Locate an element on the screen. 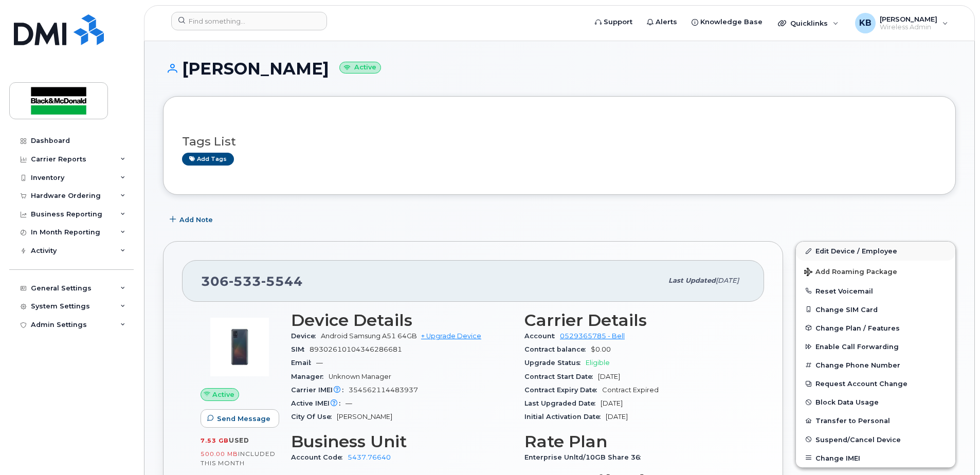 This screenshot has height=475, width=980. button: Suspend/Cancel Device is located at coordinates (875, 440).